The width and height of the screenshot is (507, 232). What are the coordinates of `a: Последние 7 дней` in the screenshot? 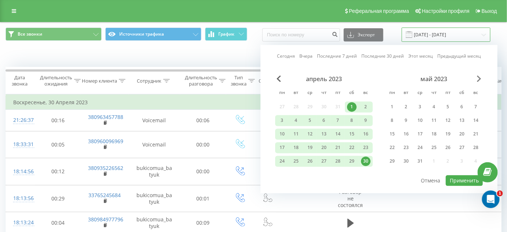 It's located at (337, 56).